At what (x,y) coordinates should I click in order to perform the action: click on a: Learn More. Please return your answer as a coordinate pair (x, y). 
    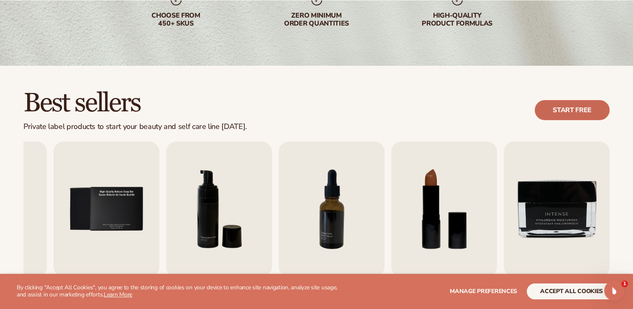
    Looking at the image, I should click on (118, 294).